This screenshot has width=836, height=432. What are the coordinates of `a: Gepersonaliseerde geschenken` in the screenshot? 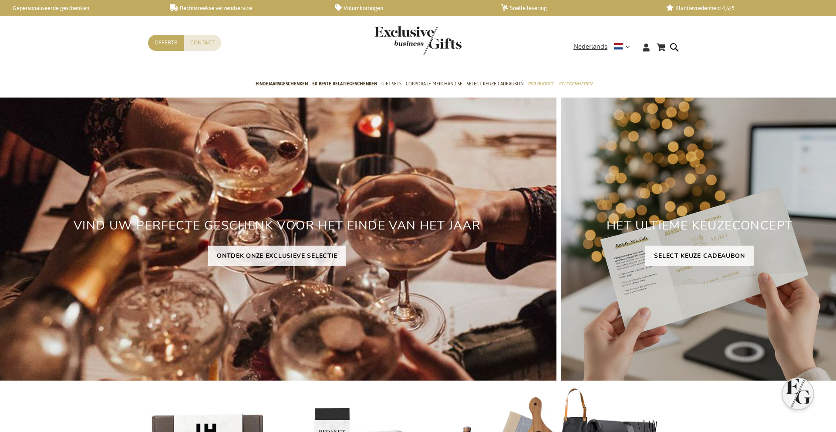 It's located at (80, 8).